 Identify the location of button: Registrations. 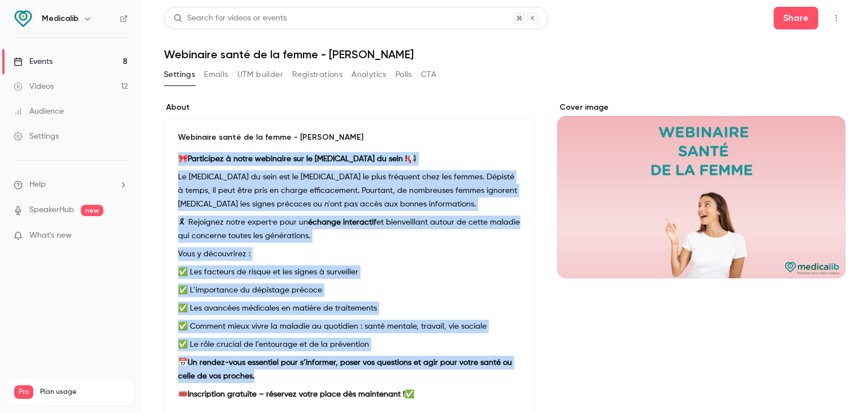
(317, 74).